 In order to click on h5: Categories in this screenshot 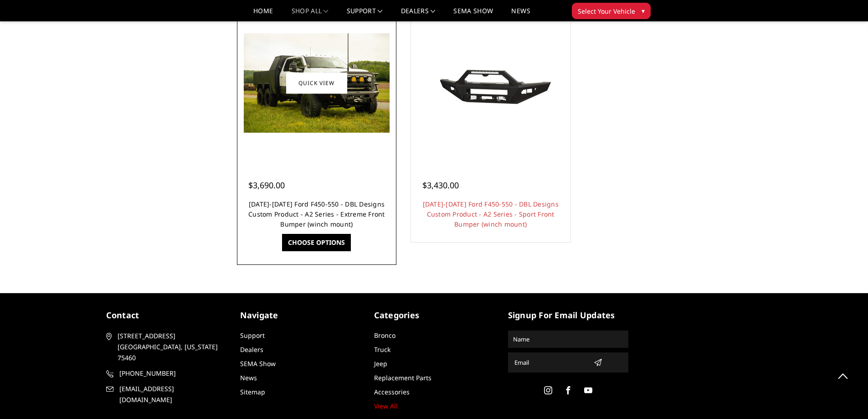, I will do `click(434, 315)`.